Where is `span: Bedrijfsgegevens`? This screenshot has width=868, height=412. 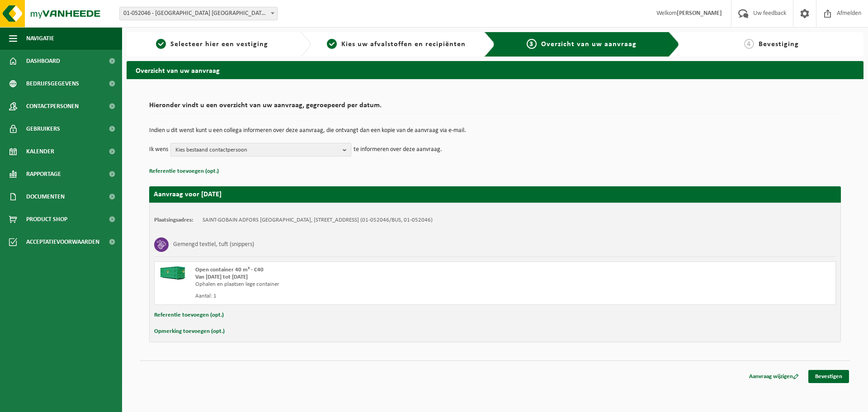 span: Bedrijfsgegevens is located at coordinates (52, 84).